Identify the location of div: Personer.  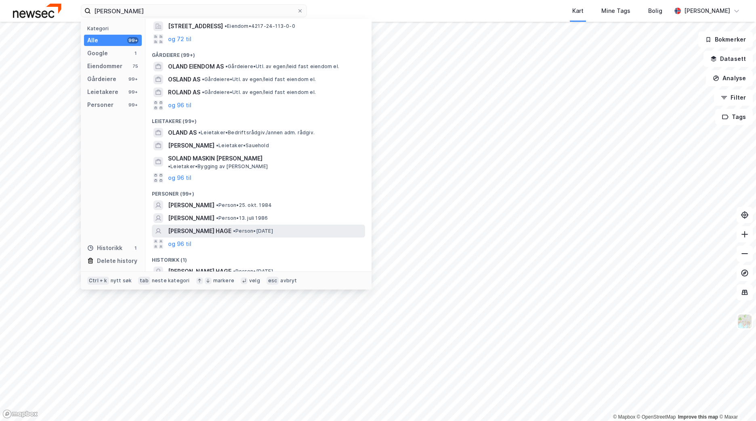
(100, 105).